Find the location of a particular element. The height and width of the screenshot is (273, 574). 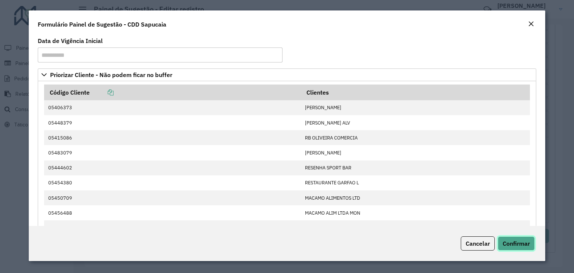

a: Priorizar Cliente - Não podem ficar no buffer is located at coordinates (287, 75).